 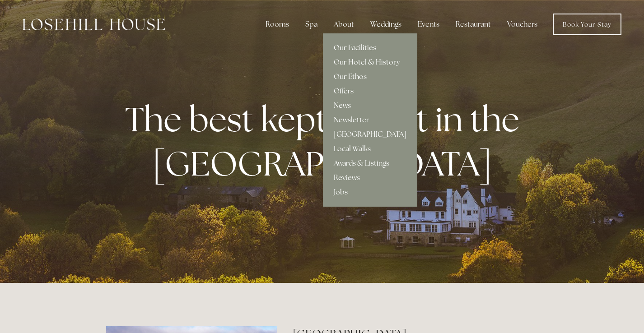 I want to click on a: Newsletter, so click(x=370, y=120).